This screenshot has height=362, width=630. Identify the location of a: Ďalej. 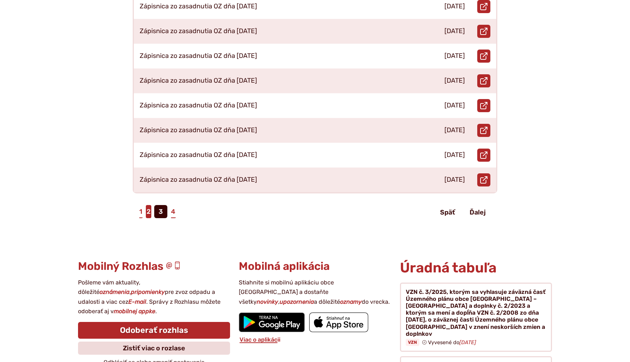
(478, 213).